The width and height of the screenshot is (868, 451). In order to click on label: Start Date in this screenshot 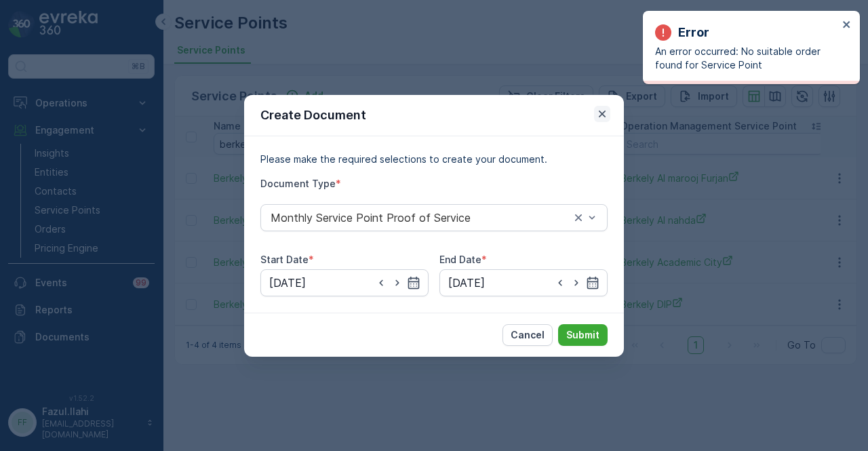, I will do `click(284, 259)`.